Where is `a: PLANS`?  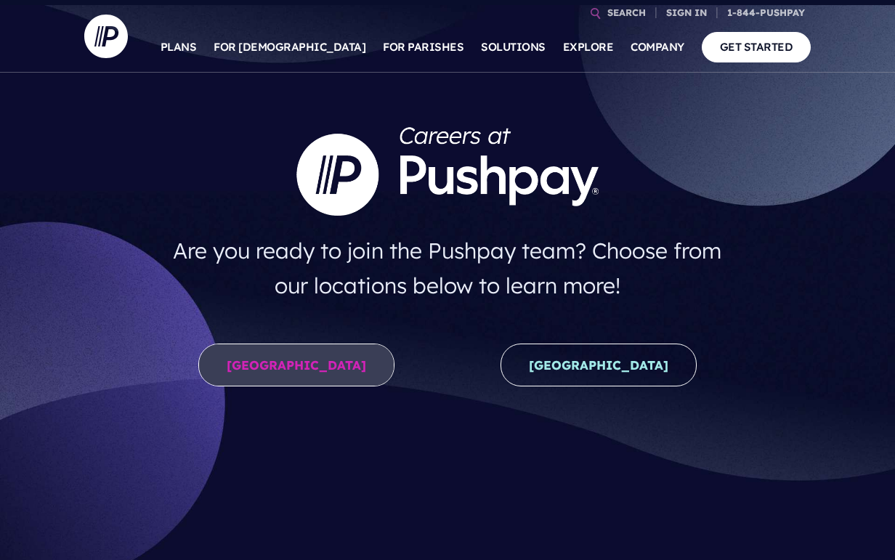
a: PLANS is located at coordinates (179, 47).